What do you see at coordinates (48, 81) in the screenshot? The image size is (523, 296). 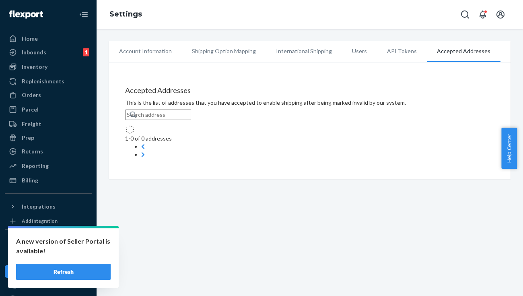 I see `a: Replenishments` at bounding box center [48, 81].